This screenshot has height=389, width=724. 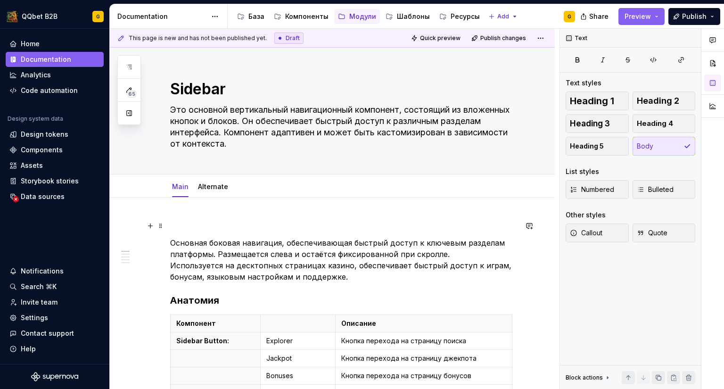 I want to click on span: Share, so click(x=599, y=17).